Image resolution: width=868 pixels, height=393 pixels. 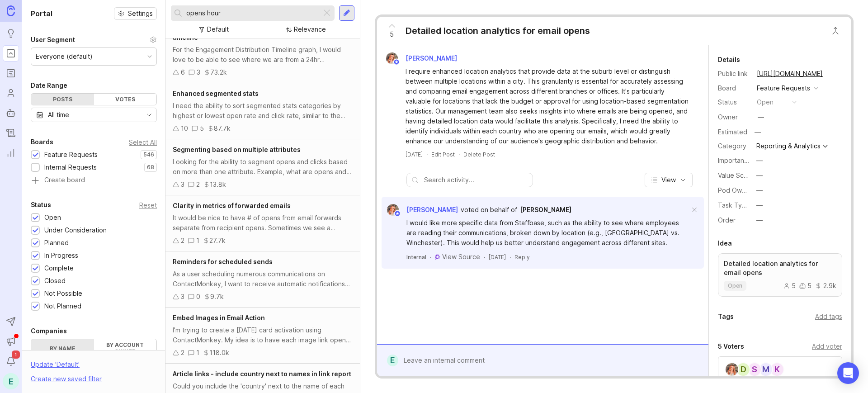 I want to click on div: It would be nice to have # of opens from email forwards separate from recipient opens. Sometimes ..., so click(x=262, y=223).